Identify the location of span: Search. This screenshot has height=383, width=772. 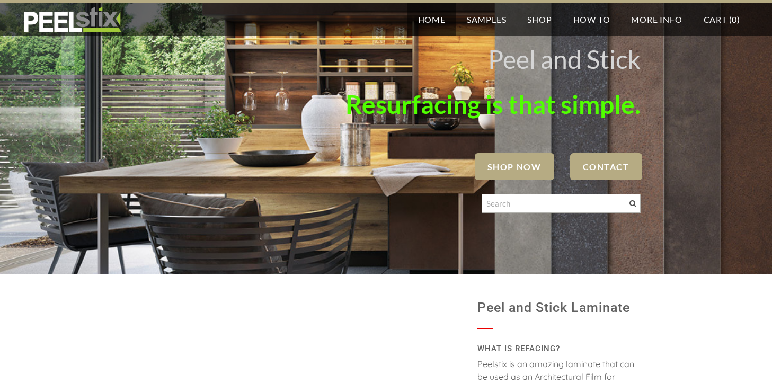
(632, 203).